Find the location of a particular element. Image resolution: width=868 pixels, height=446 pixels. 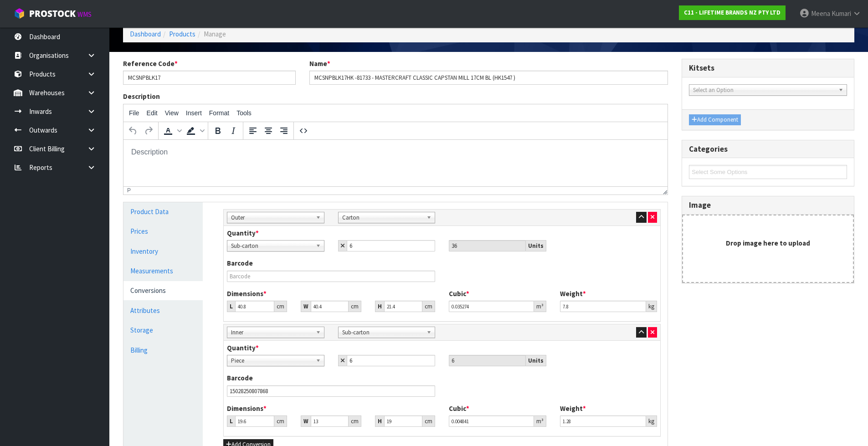

a: Measurements is located at coordinates (163, 271).